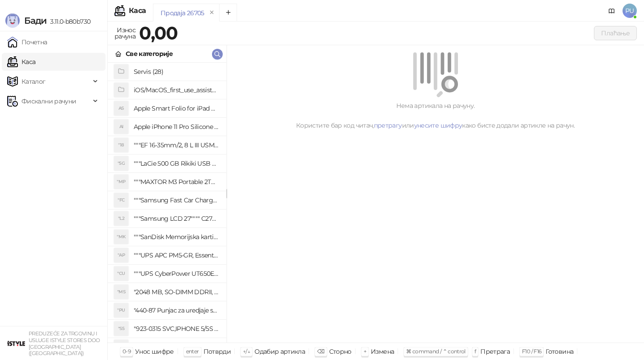 This screenshot has width=644, height=360. Describe the element at coordinates (176, 329) in the screenshot. I see `h4: "923-0315 SVC,IPHONE 5/5S BATTERY REMOVAL TRAY Držač za iPhone sa kojim se otvara display` at that location.